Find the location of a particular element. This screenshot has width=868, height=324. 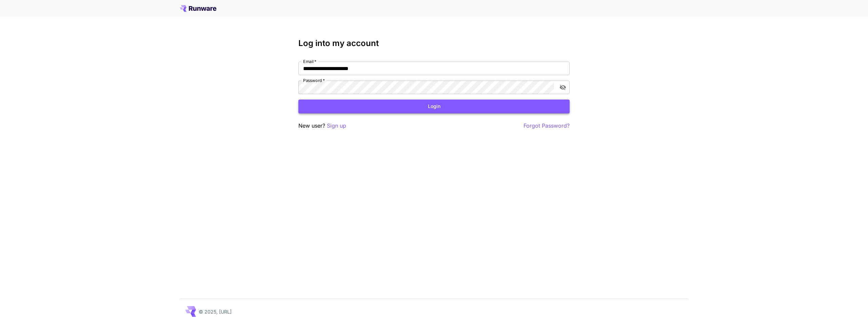

button: toggle password visibility is located at coordinates (563, 87).